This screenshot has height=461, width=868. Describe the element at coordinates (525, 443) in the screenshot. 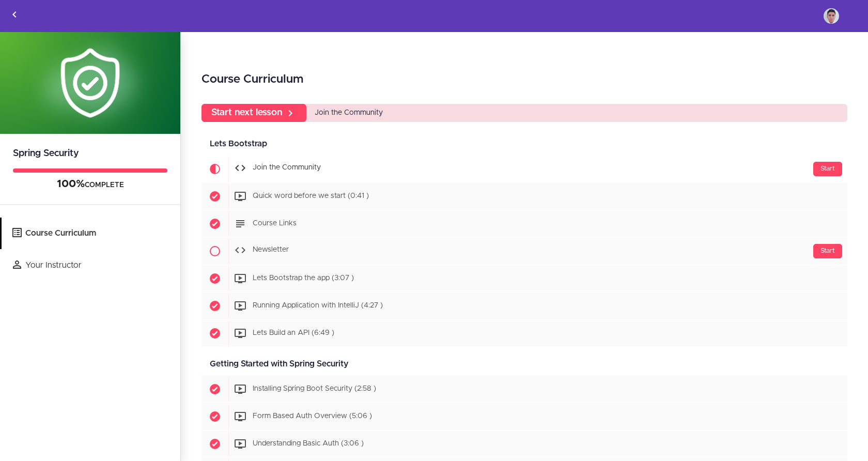

I see `a: Completed item Understanding Basic Auth (3:06 )` at that location.